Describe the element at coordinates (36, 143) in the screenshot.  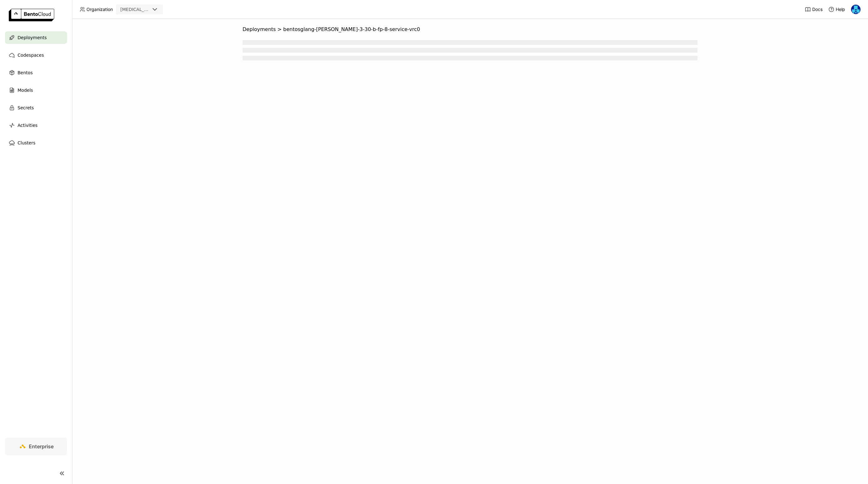
I see `a: Clusters` at that location.